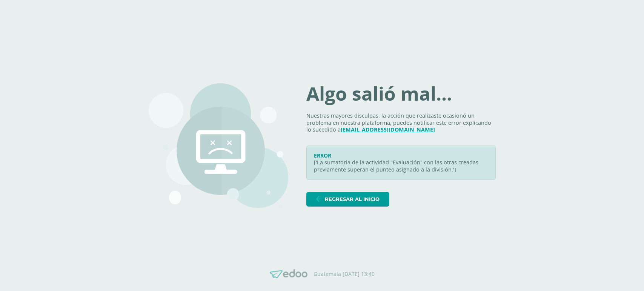 Image resolution: width=644 pixels, height=291 pixels. What do you see at coordinates (401, 123) in the screenshot?
I see `p: Nuestras mayores disculpas, la acción que realizaste ocasionó un problema en nuestra plataforma, ...` at bounding box center [401, 123].